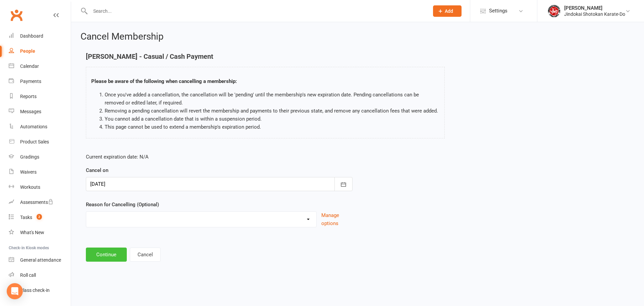 Image resolution: width=644 pixels, height=306 pixels. Describe the element at coordinates (34, 142) in the screenshot. I see `div: Product Sales` at that location.